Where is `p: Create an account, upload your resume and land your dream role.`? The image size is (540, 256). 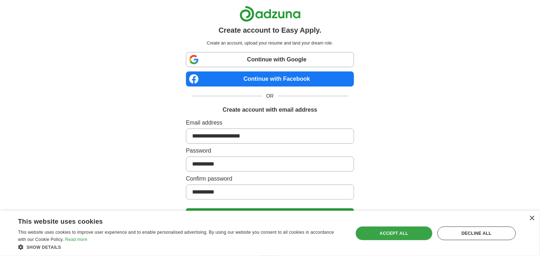 p: Create an account, upload your resume and land your dream role. is located at coordinates (270, 43).